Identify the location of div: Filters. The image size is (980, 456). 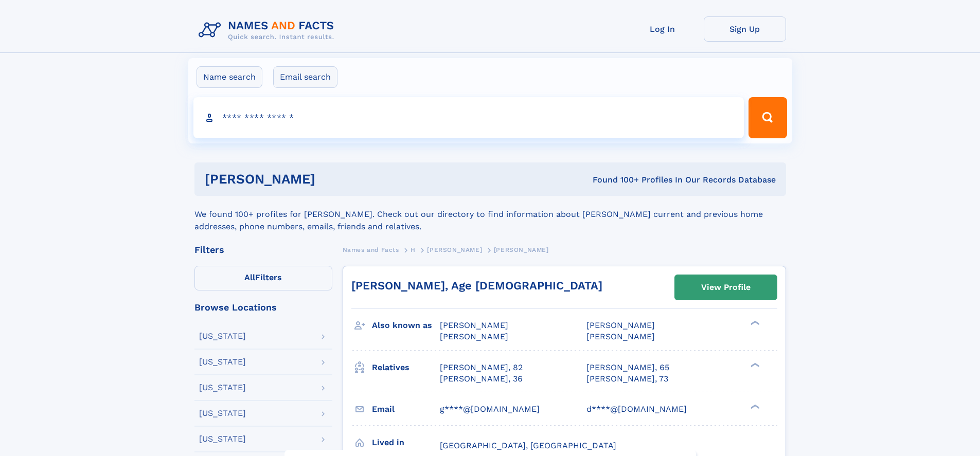
(264, 250).